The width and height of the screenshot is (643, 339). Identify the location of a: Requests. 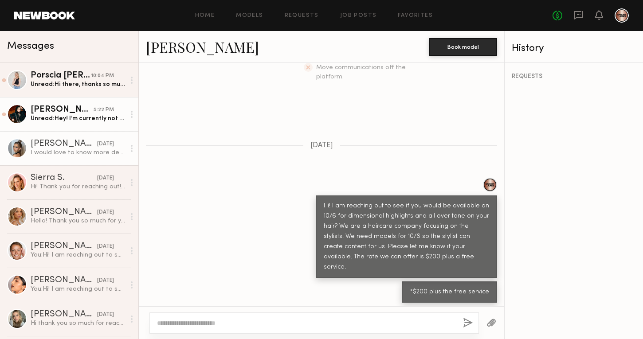
(302, 16).